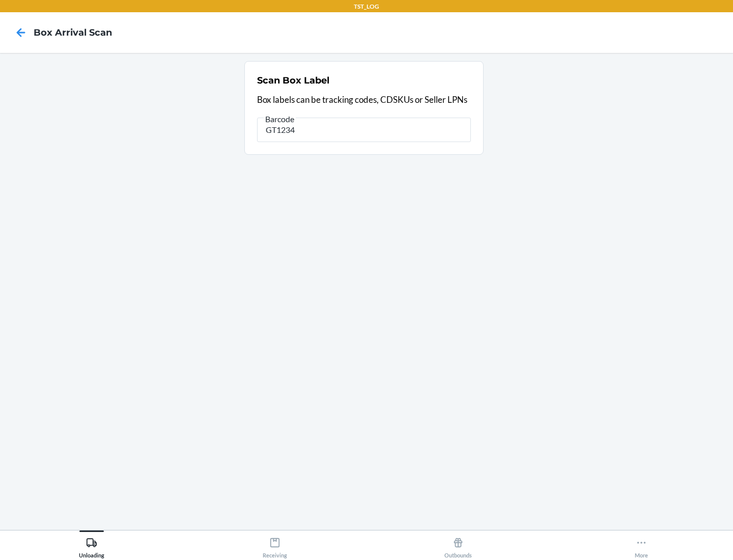 The width and height of the screenshot is (733, 560). Describe the element at coordinates (458, 546) in the screenshot. I see `div: Outbounds` at that location.